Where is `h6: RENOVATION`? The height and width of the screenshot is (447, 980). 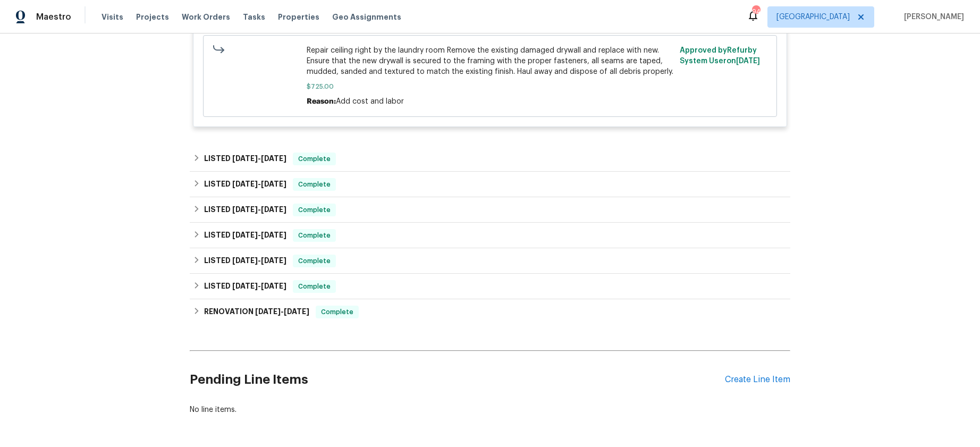 h6: RENOVATION is located at coordinates (256, 312).